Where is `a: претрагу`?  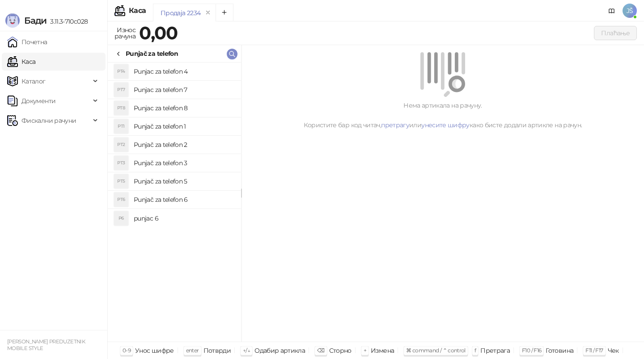 a: претрагу is located at coordinates (395, 125).